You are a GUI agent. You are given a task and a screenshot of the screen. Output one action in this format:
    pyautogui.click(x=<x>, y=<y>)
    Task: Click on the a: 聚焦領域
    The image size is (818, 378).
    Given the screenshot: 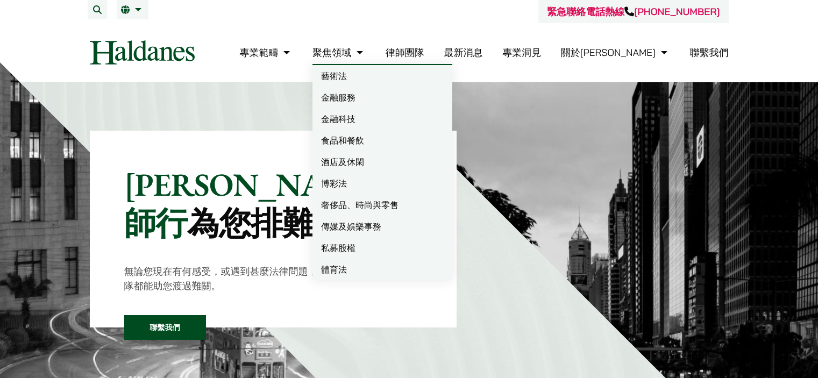 What is the action you would take?
    pyautogui.click(x=339, y=52)
    